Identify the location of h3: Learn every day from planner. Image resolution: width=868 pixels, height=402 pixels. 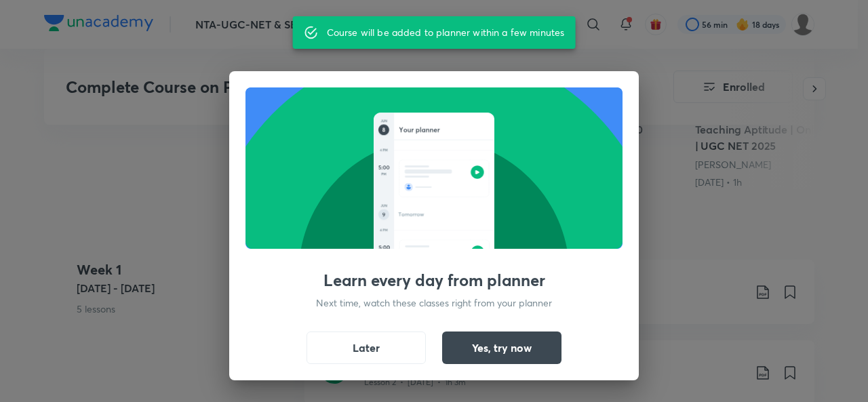
(434, 280).